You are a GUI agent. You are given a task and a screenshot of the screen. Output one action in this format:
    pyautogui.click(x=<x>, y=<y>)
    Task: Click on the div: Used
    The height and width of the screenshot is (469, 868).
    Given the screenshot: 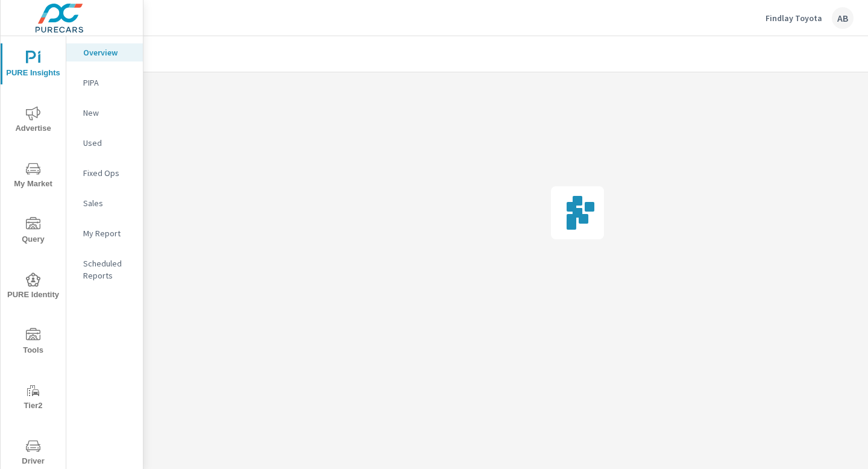 What is the action you would take?
    pyautogui.click(x=104, y=143)
    